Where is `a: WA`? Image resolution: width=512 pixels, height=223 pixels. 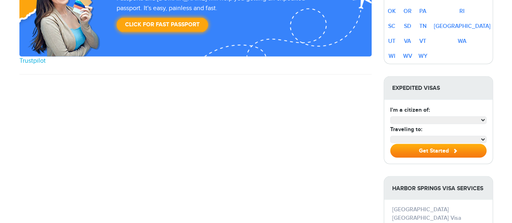
a: WA is located at coordinates (462, 41).